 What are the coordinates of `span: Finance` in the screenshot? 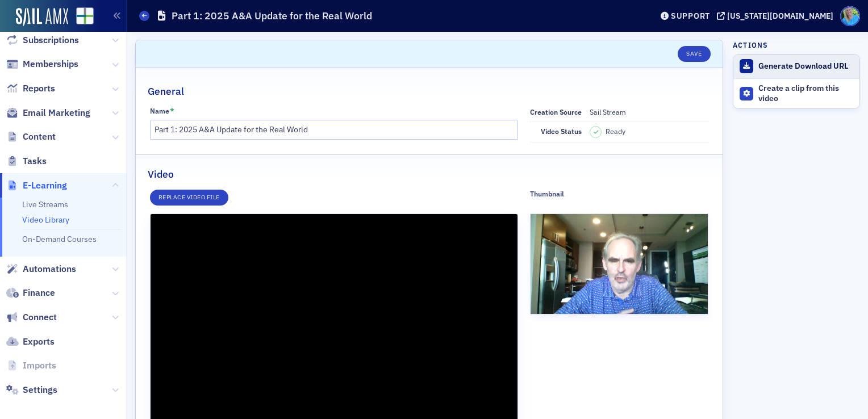 It's located at (39, 293).